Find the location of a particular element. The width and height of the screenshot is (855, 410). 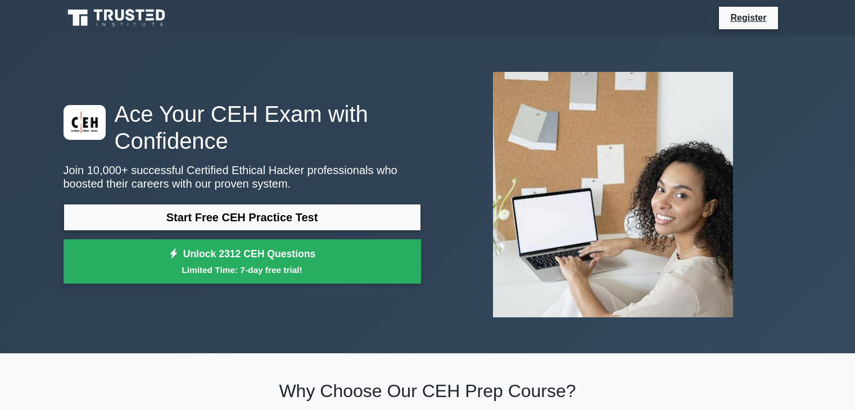

a: Unlock 2312 CEH QuestionsLimited Time: 7-day free trial! is located at coordinates (242, 262).